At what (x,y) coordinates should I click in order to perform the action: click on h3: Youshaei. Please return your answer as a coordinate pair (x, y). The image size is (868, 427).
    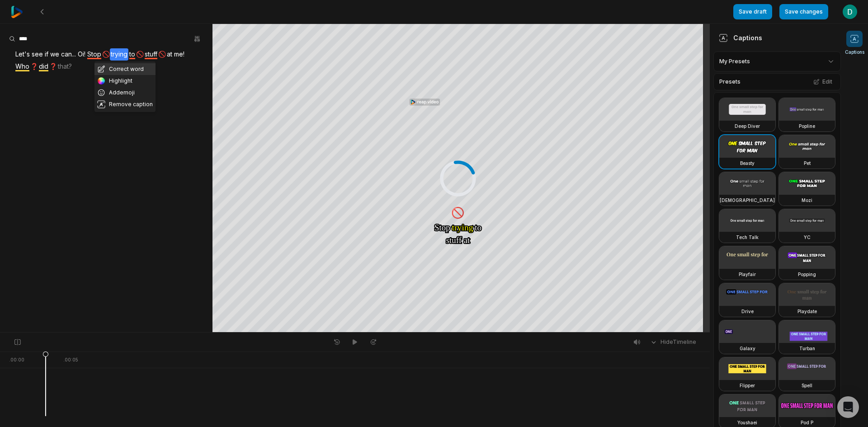
    Looking at the image, I should click on (747, 422).